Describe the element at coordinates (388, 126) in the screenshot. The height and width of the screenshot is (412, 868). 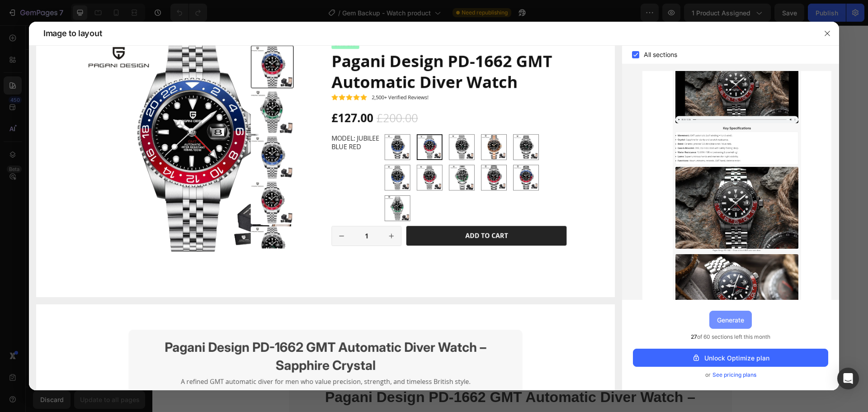
I see `div: £127.00` at that location.